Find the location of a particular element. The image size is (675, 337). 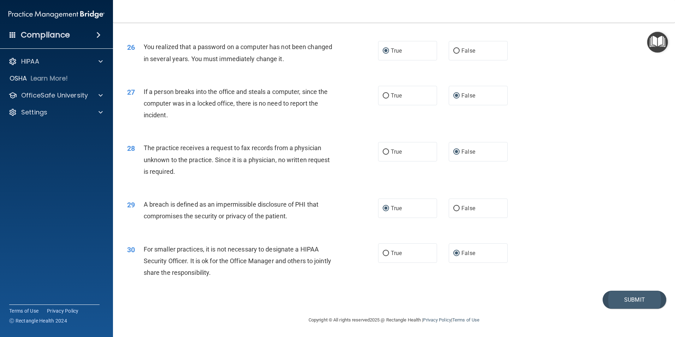

span: Ⓒ Rectangle Health 2024 is located at coordinates (38, 320).